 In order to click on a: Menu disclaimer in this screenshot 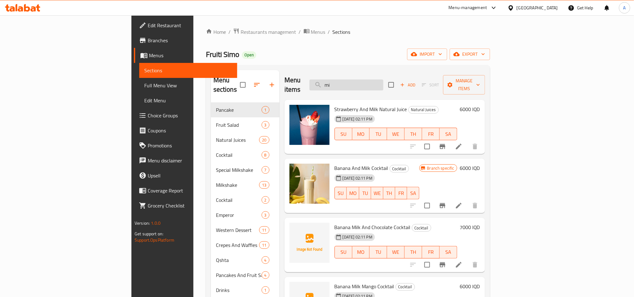, I will do `click(186, 160)`.